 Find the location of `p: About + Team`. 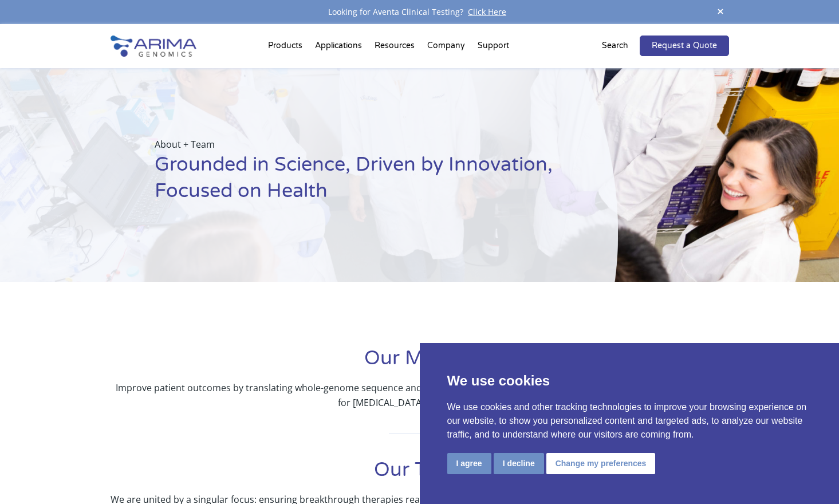

p: About + Team is located at coordinates (357, 145).